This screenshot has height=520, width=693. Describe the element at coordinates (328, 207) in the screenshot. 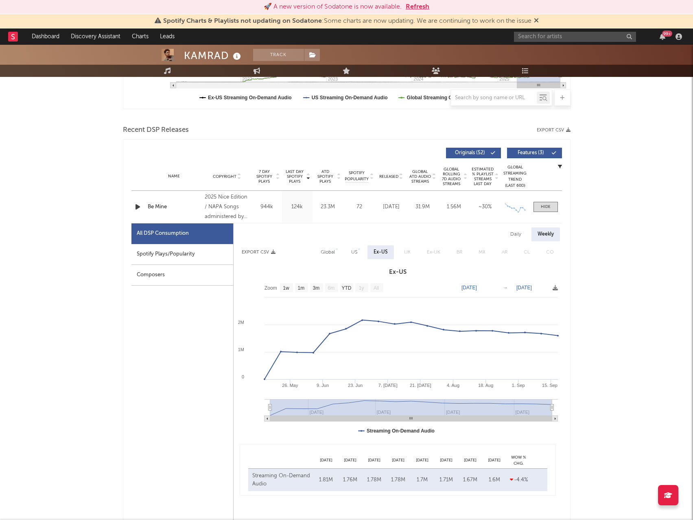

I see `div: 23.3M` at that location.